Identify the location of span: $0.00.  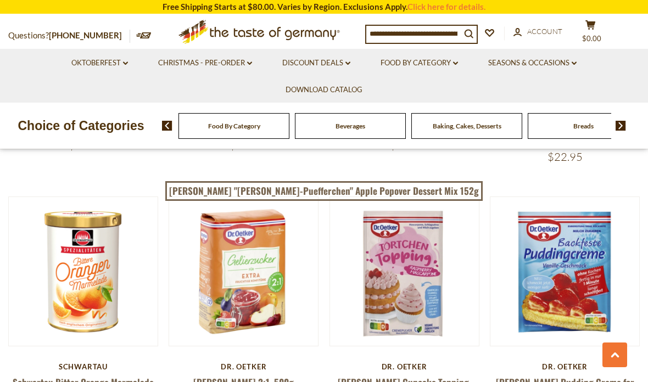
(591, 38).